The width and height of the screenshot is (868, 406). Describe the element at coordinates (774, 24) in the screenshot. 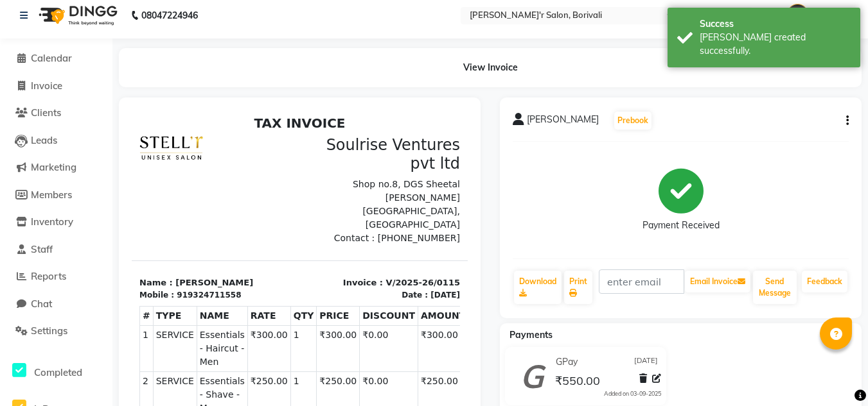

I see `div: Success` at that location.